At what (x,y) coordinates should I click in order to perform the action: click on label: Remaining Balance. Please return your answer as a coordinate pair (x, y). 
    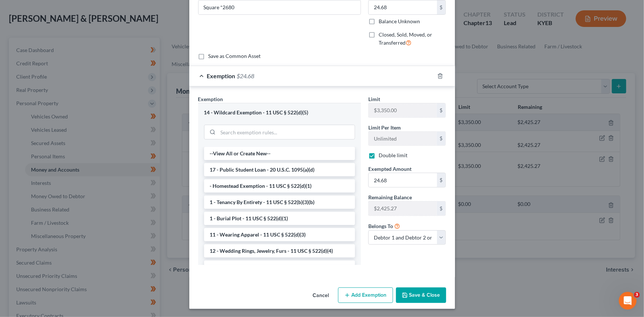
    Looking at the image, I should click on (390, 197).